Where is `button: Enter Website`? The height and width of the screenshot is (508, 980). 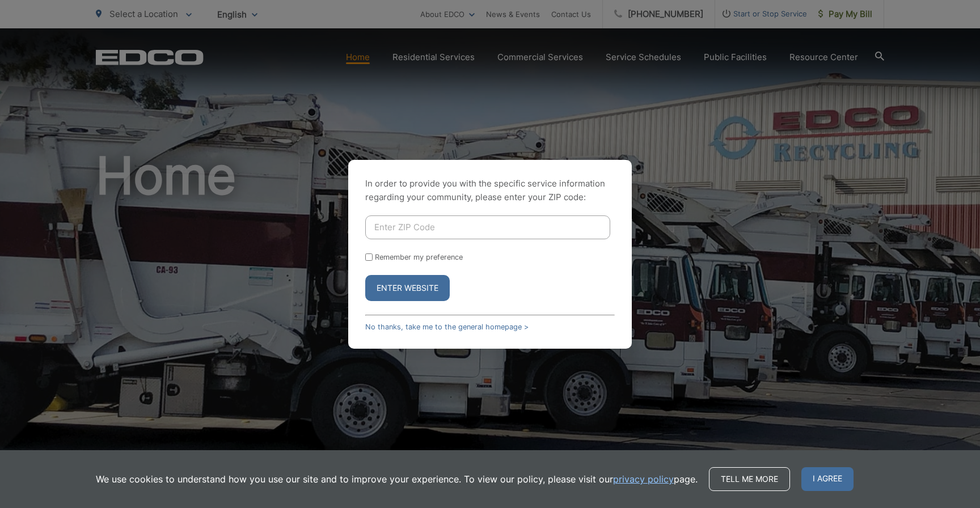
button: Enter Website is located at coordinates (407, 289).